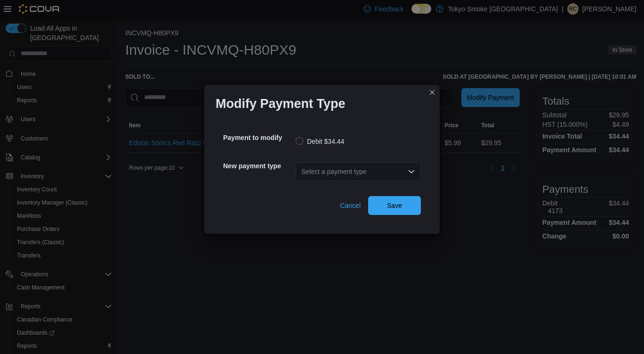 This screenshot has height=354, width=644. What do you see at coordinates (320, 141) in the screenshot?
I see `label: Debit $34.44` at bounding box center [320, 141].